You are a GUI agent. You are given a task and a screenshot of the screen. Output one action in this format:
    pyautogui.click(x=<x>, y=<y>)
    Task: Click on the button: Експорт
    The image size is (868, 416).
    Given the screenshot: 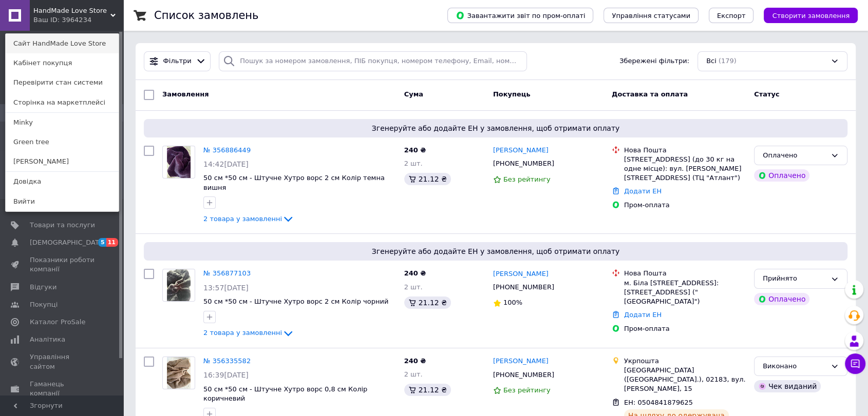 What is the action you would take?
    pyautogui.click(x=731, y=15)
    